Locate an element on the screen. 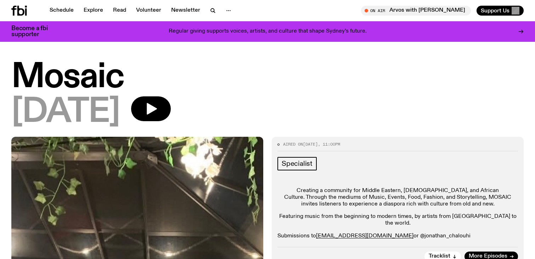  h1: Mosaic is located at coordinates (268, 78).